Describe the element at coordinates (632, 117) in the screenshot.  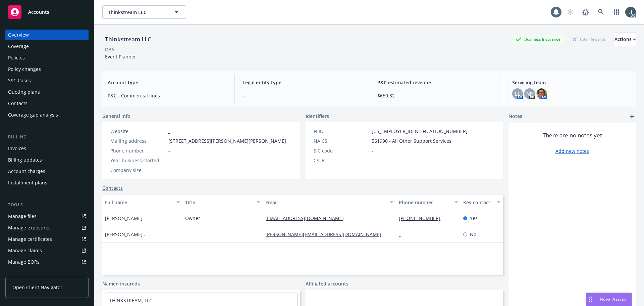
I see `a: add` at that location.